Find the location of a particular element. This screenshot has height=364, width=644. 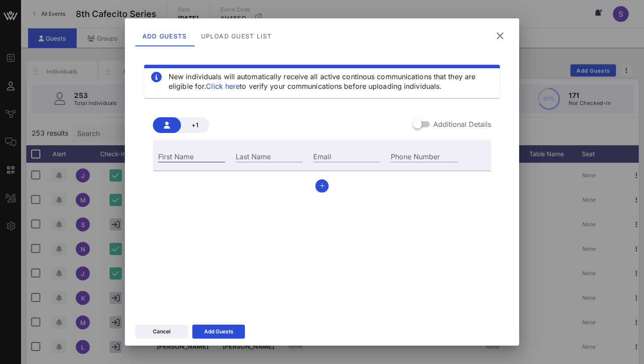

button: Cancel is located at coordinates (162, 332).